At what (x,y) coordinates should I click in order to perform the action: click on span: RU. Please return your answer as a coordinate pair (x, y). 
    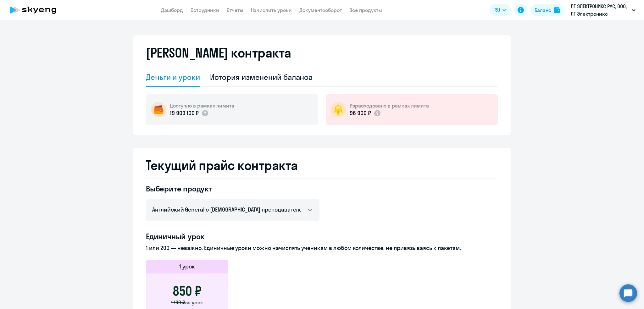
    Looking at the image, I should click on (497, 10).